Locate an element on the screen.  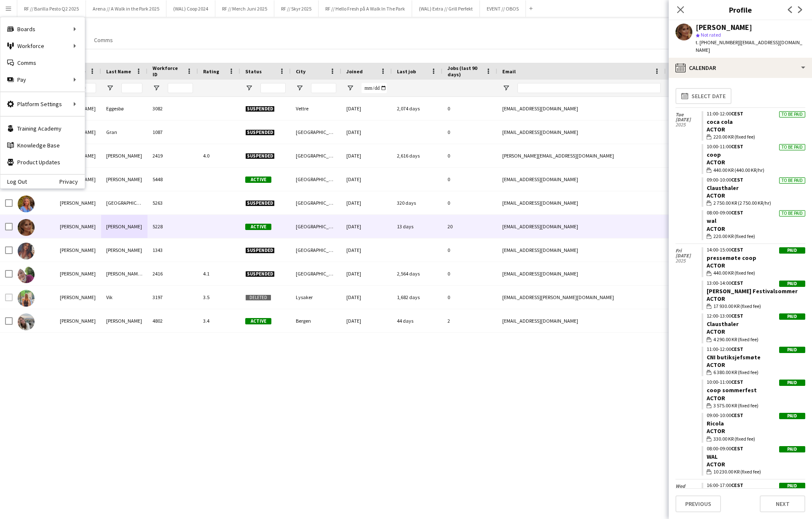
div: 3.4 is located at coordinates (219, 321).